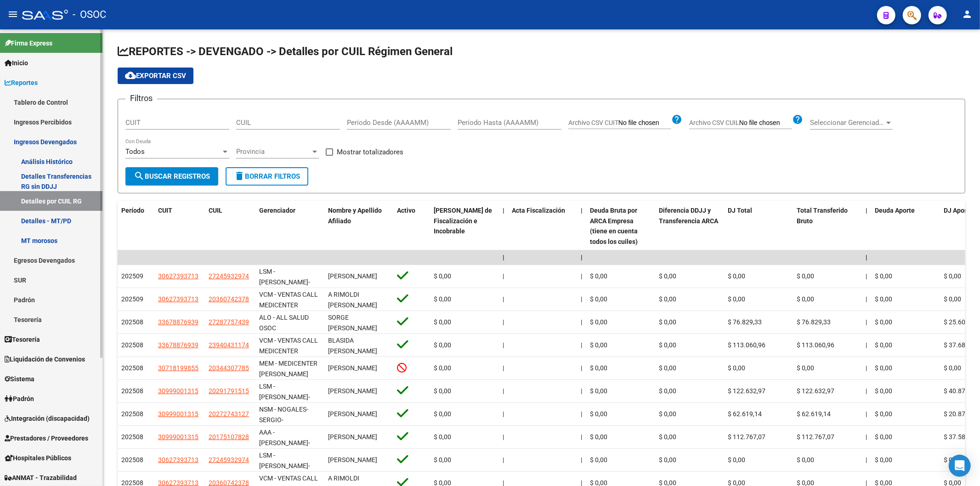 Image resolution: width=980 pixels, height=486 pixels. I want to click on span: Seleccionar Gerenciador, so click(847, 123).